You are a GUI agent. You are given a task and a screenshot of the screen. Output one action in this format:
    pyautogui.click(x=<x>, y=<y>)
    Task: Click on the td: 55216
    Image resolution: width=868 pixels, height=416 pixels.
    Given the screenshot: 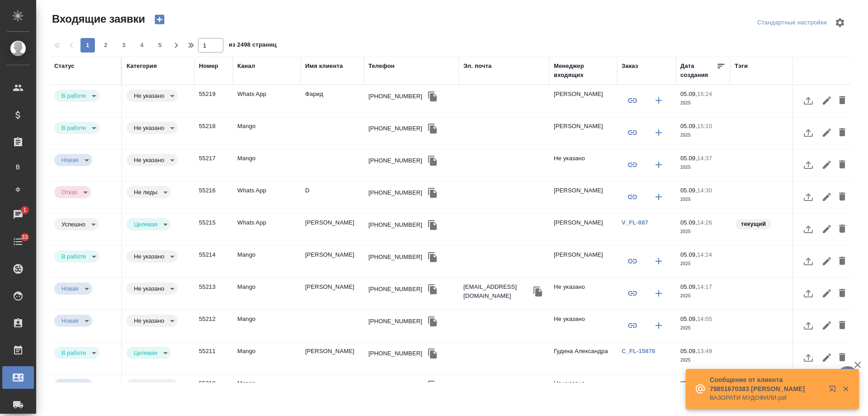 What is the action you would take?
    pyautogui.click(x=214, y=197)
    